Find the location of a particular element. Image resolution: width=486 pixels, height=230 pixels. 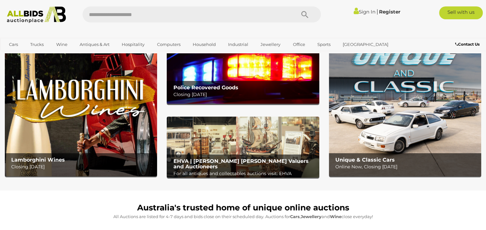

img: Allbids.com.au is located at coordinates (36, 15).